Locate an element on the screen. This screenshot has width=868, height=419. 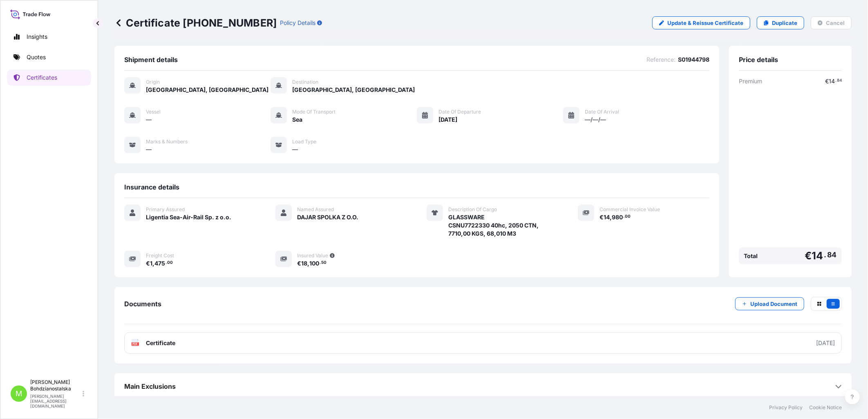
span: Main Exclusions is located at coordinates (150, 387).